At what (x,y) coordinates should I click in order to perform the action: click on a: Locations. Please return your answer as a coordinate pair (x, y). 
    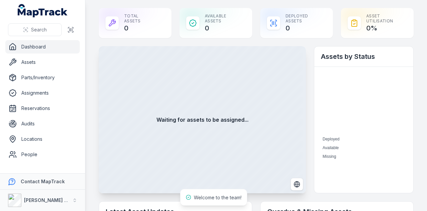
    Looking at the image, I should click on (42, 139).